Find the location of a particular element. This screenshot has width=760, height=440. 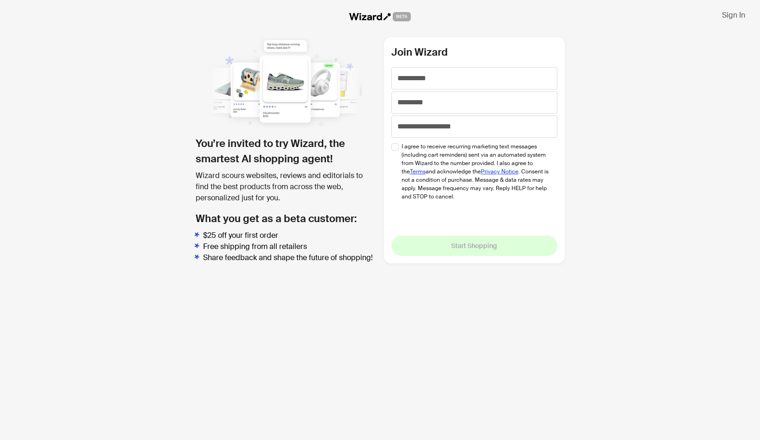

span: I agree to receive recurring marketing text messages (including cart reminders) sent via an autom... is located at coordinates (476, 172).